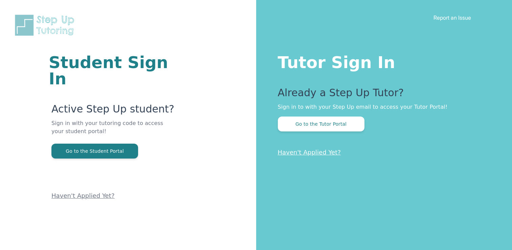  What do you see at coordinates (321, 124) in the screenshot?
I see `a: Go to the Tutor Portal` at bounding box center [321, 124].